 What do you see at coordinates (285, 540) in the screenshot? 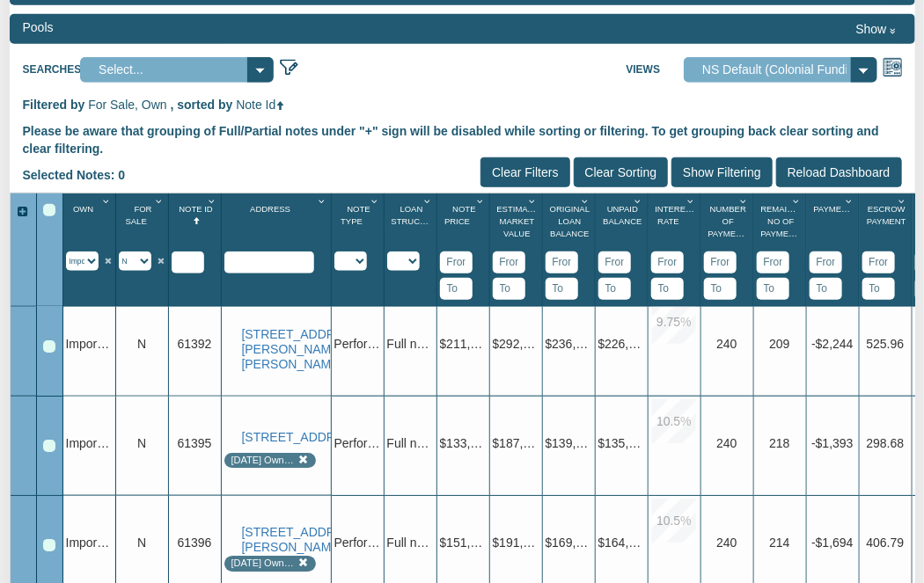
I see `a: 6136 Seward St, Omaha, NE, 68104` at bounding box center [285, 540].